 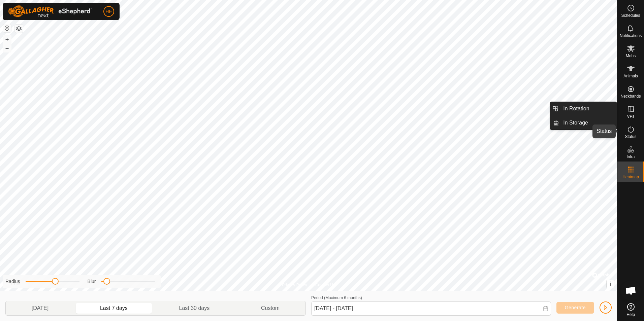 I want to click on span: Mobs, so click(x=630, y=56).